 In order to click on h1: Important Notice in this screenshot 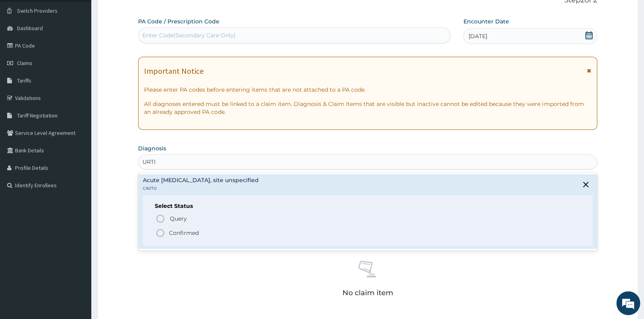, I will do `click(174, 71)`.